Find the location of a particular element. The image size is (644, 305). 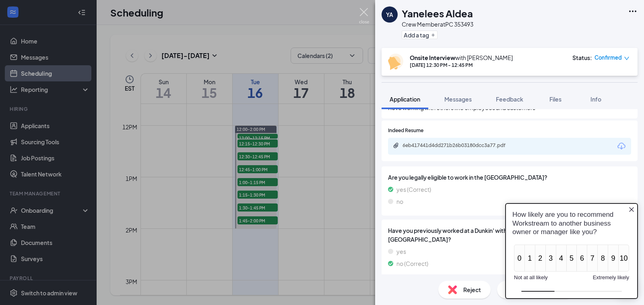

button: 2 is located at coordinates (41, 61).